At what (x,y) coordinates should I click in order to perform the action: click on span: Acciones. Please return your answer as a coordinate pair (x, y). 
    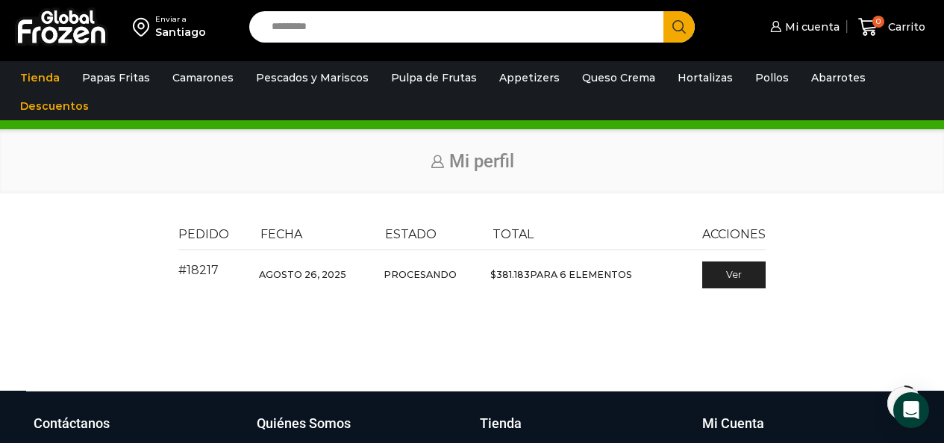
    Looking at the image, I should click on (734, 234).